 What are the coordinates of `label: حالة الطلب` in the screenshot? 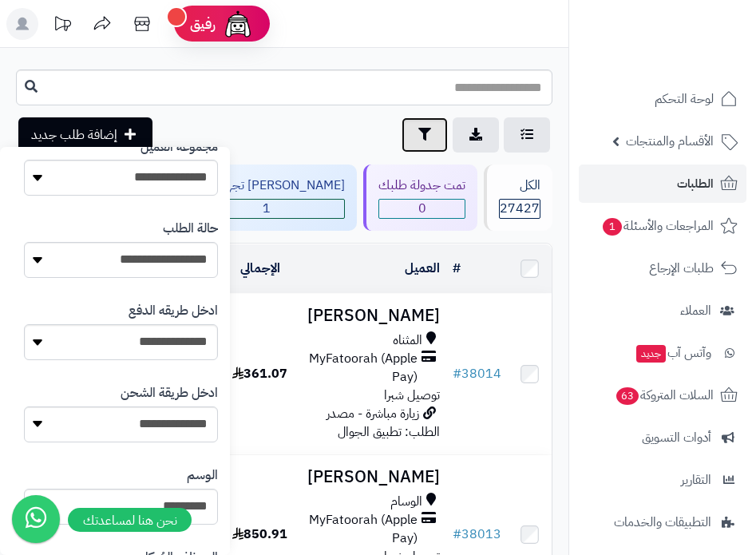 It's located at (190, 228).